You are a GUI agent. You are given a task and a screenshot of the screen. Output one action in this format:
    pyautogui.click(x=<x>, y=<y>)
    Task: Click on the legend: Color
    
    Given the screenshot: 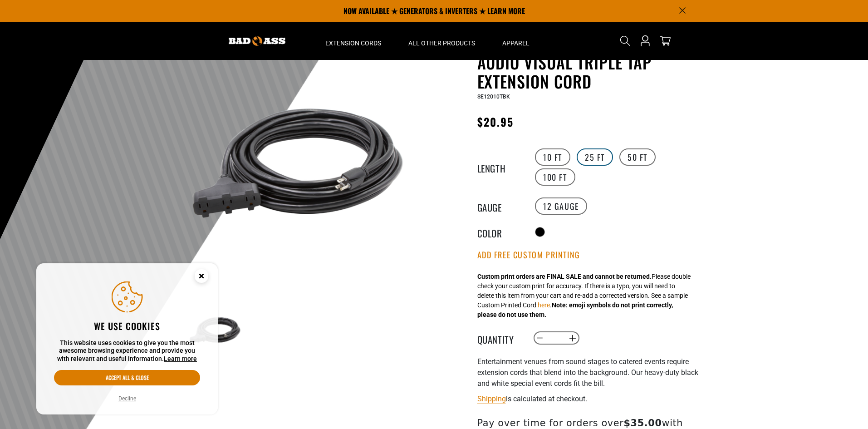 What is the action you would take?
    pyautogui.click(x=500, y=232)
    